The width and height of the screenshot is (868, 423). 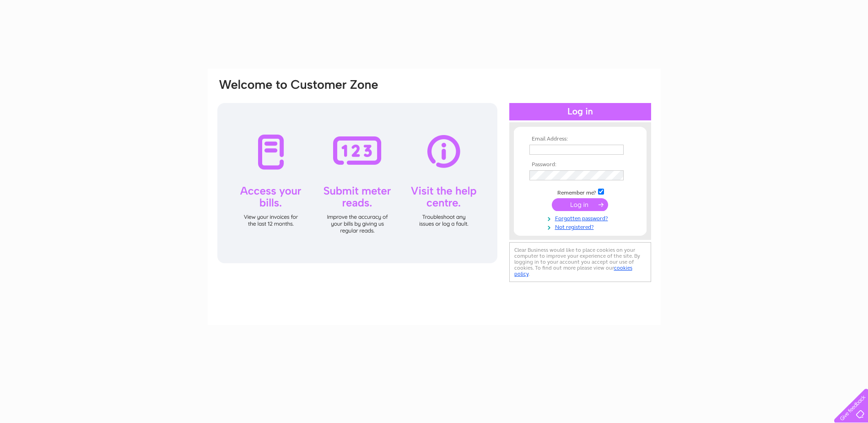 What do you see at coordinates (581, 226) in the screenshot?
I see `a: Not registered?` at bounding box center [581, 226].